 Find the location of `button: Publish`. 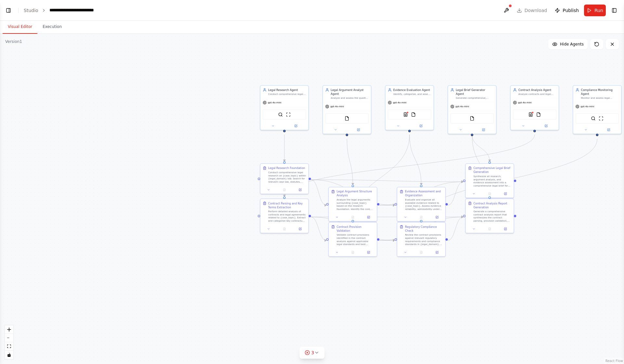

button: Publish is located at coordinates (567, 10).